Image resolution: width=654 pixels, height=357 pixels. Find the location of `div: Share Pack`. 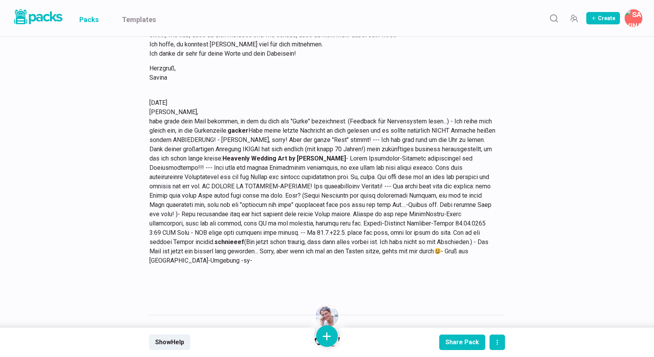

div: Share Pack is located at coordinates (462, 342).